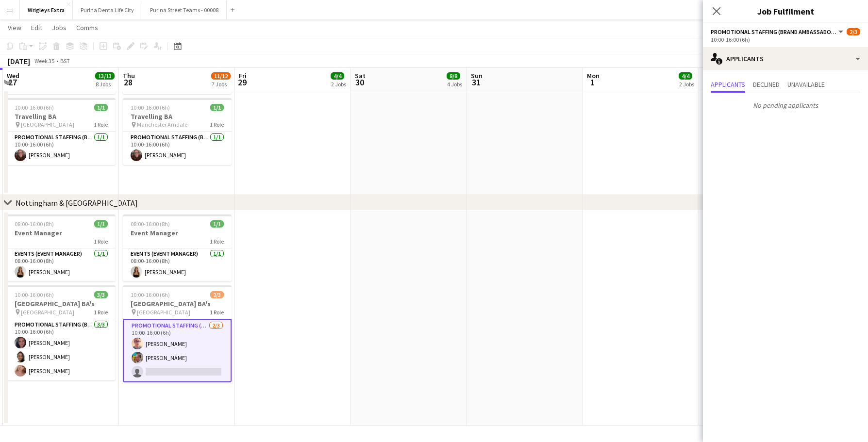  Describe the element at coordinates (108, 9) in the screenshot. I see `button: Purina Denta Life City` at that location.